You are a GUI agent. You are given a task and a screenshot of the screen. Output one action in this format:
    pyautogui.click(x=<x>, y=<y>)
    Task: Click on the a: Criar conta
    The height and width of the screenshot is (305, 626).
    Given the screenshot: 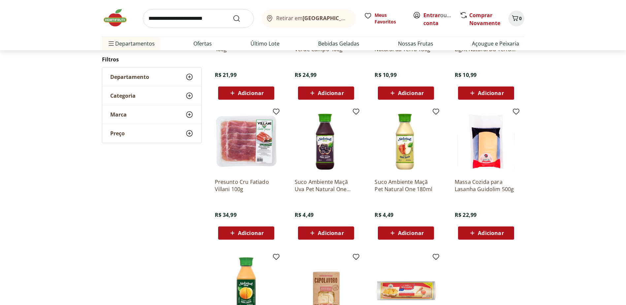 What is the action you would take?
    pyautogui.click(x=442, y=19)
    